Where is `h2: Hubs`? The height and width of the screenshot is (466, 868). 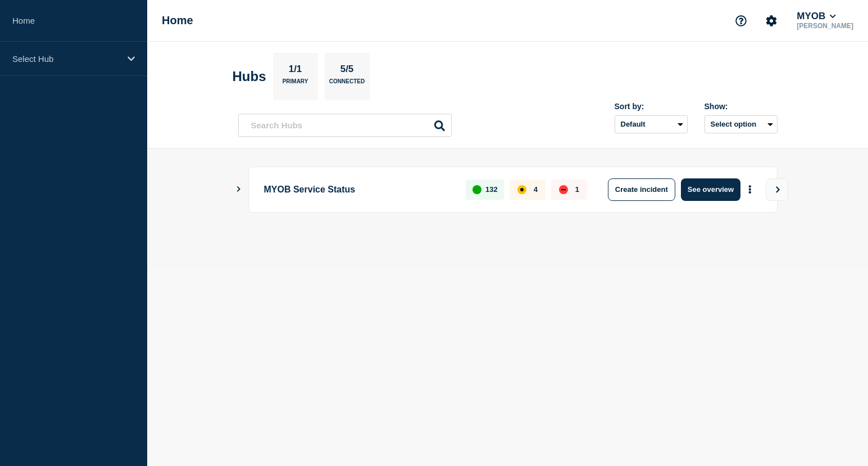 h2: Hubs is located at coordinates (249, 76).